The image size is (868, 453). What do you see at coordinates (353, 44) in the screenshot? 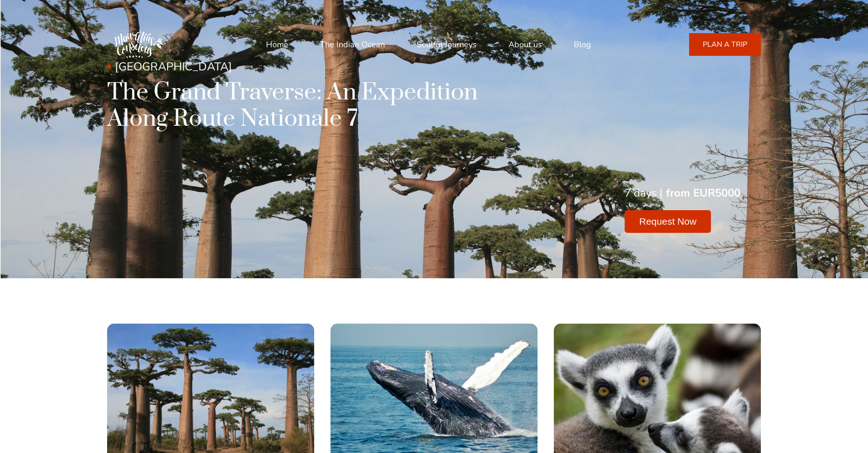
I see `a: The Indian Ocean` at bounding box center [353, 44].